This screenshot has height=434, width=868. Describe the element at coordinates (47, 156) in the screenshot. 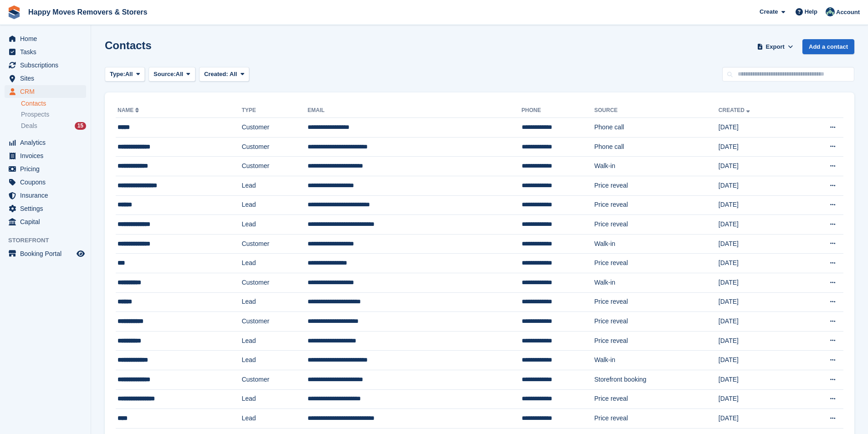

I see `span: Invoices` at that location.